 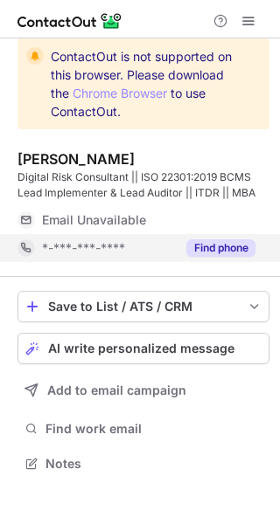 I want to click on span: Find work email, so click(x=154, y=429).